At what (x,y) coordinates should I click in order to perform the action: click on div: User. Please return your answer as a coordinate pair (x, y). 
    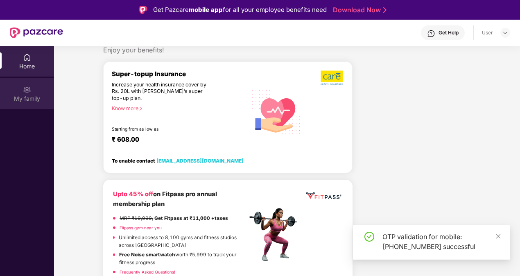
    Looking at the image, I should click on (488, 33).